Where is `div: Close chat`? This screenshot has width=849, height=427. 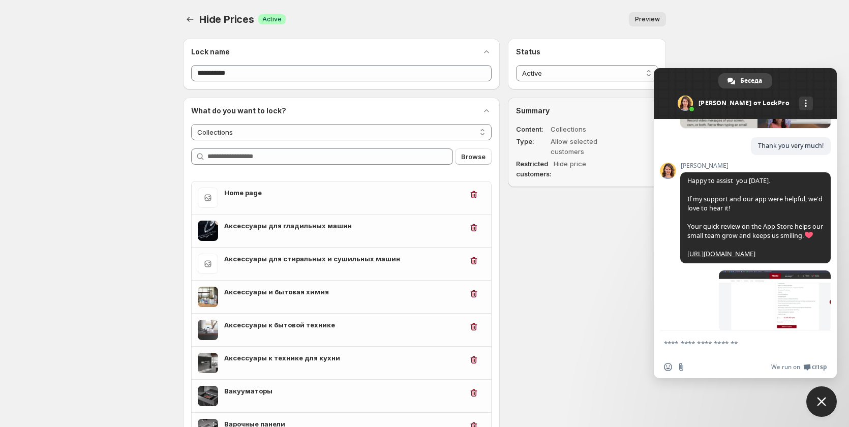 div: Close chat is located at coordinates (822, 402).